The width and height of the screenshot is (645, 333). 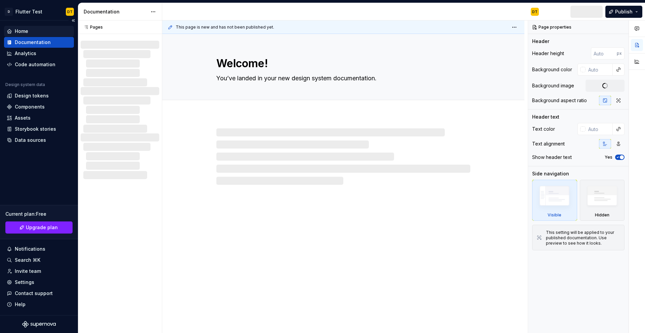 I want to click on button: Contact support, so click(x=39, y=293).